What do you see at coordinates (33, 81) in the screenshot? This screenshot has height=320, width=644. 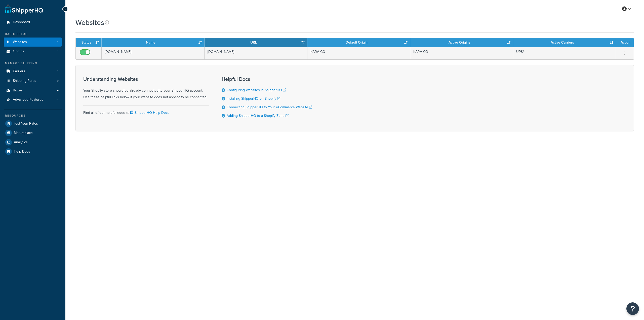 I see `a: Shipping Rules` at bounding box center [33, 81].